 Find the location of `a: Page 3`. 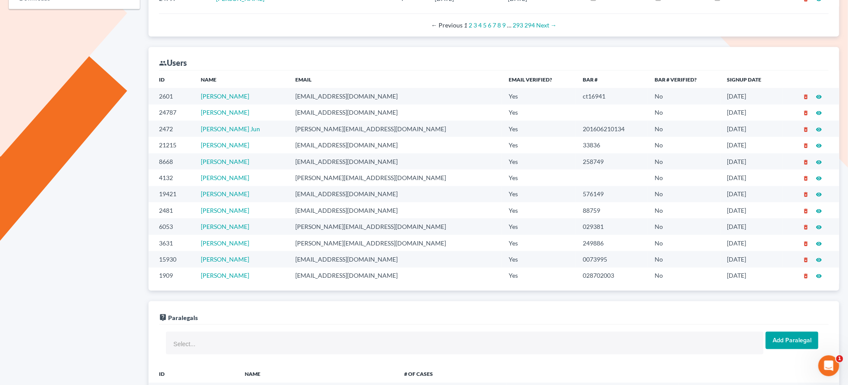

a: Page 3 is located at coordinates (475, 25).